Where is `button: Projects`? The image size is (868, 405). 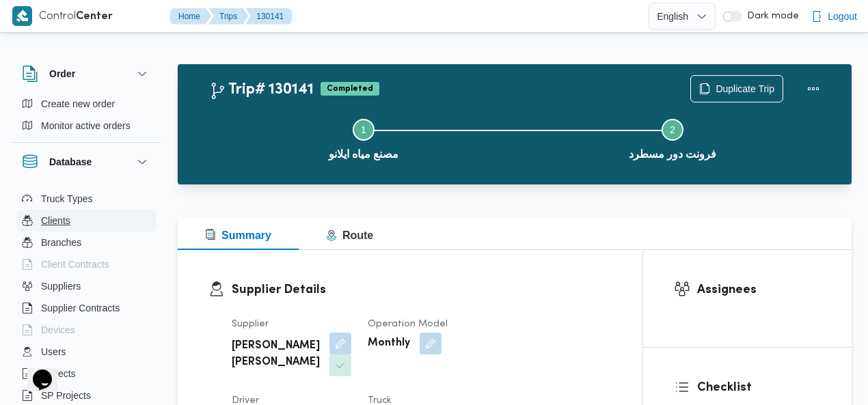 button: Projects is located at coordinates (86, 373).